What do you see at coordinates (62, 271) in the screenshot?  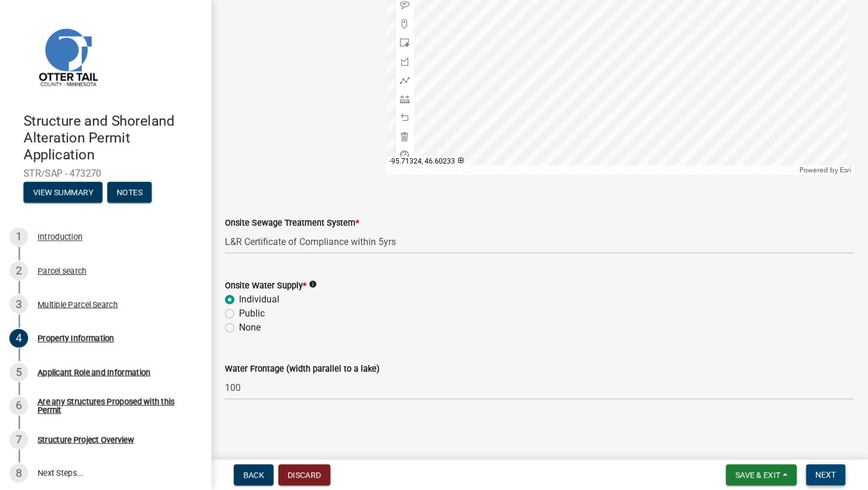 I see `div: Parcel search` at bounding box center [62, 271].